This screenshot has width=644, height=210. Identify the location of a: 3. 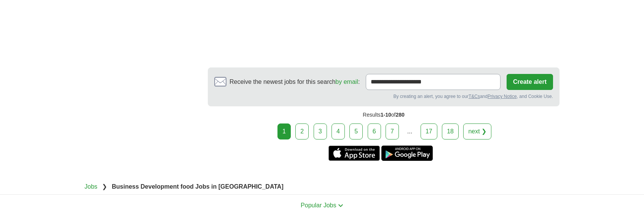
(320, 132).